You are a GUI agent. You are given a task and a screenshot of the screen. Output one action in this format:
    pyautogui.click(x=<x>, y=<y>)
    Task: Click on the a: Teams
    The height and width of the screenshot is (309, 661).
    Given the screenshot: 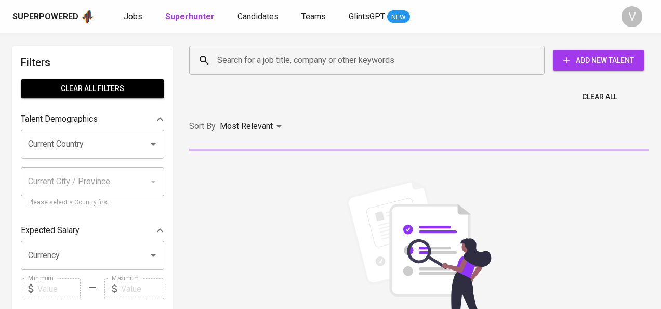 What is the action you would take?
    pyautogui.click(x=315, y=17)
    